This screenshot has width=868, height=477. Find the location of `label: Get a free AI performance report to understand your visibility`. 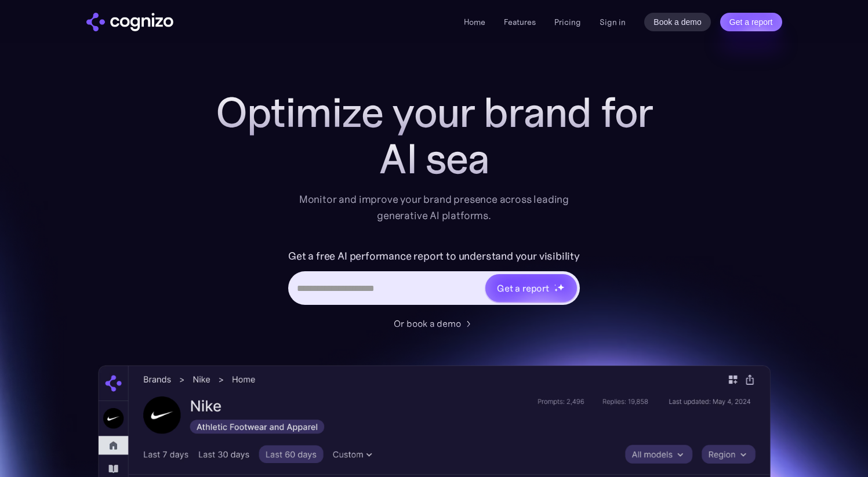

label: Get a free AI performance report to understand your visibility is located at coordinates (434, 256).